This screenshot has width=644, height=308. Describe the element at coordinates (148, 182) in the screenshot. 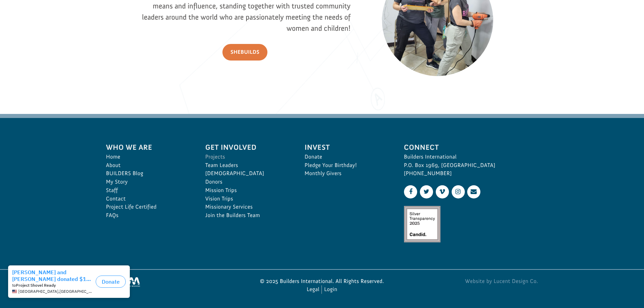

I see `a: My Story` at that location.